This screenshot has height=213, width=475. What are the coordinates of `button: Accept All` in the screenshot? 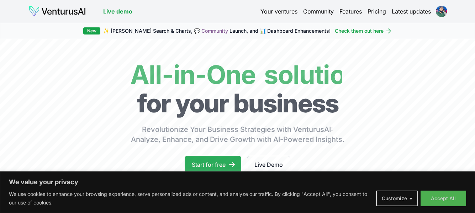 It's located at (443, 198).